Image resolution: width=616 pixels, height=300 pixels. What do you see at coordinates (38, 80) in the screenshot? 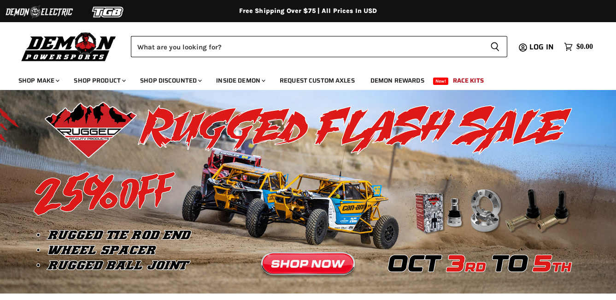
I see `a: Shop Make` at bounding box center [38, 80].